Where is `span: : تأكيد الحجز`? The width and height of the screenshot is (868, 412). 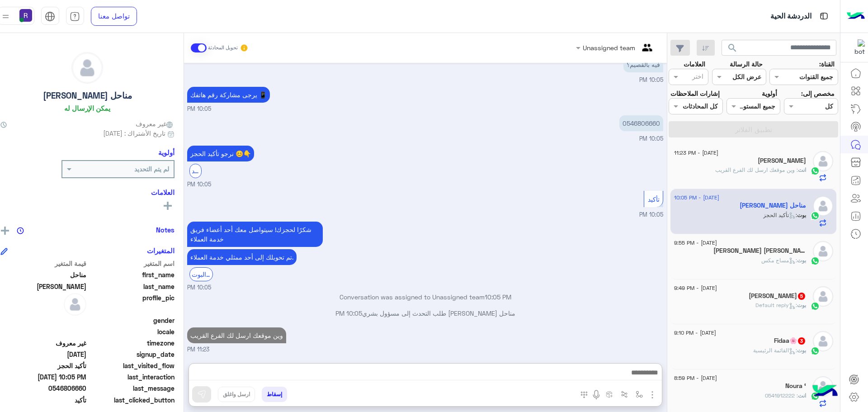 span: : تأكيد الحجز is located at coordinates (780, 215).